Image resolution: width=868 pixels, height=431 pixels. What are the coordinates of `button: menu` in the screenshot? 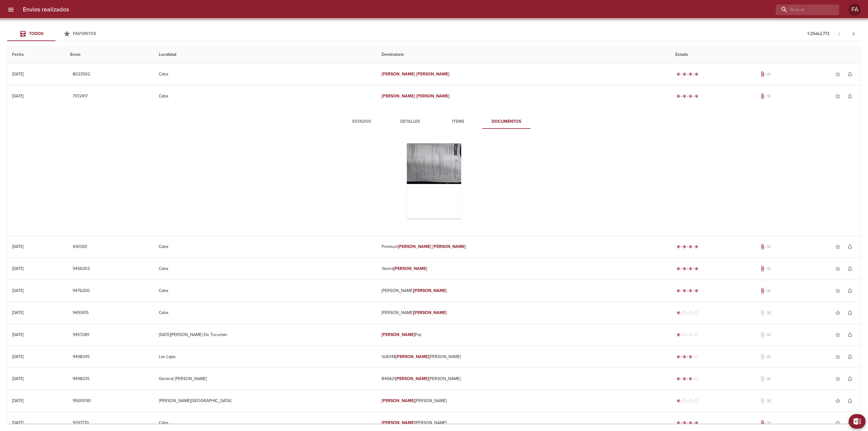 It's located at (11, 10).